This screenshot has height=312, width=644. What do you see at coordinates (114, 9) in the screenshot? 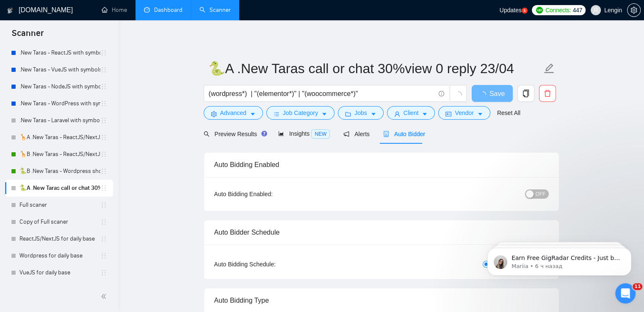
I see `a: homeHome` at bounding box center [114, 9].